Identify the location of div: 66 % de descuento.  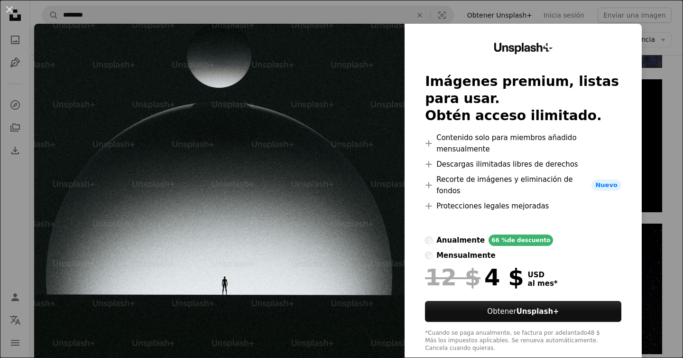
(521, 240).